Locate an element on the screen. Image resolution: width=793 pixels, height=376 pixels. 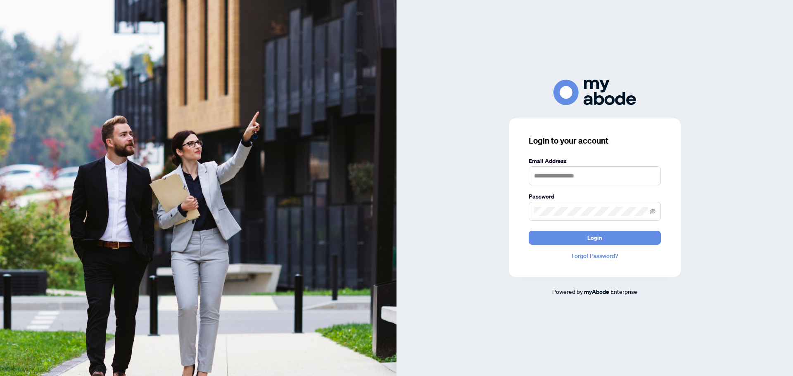
img: ma-logo is located at coordinates (595, 92).